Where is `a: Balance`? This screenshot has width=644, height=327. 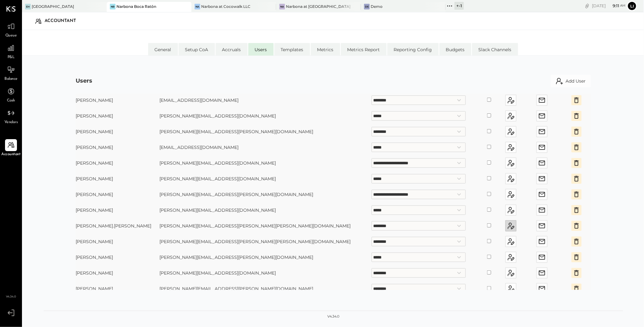 a: Balance is located at coordinates (11, 73).